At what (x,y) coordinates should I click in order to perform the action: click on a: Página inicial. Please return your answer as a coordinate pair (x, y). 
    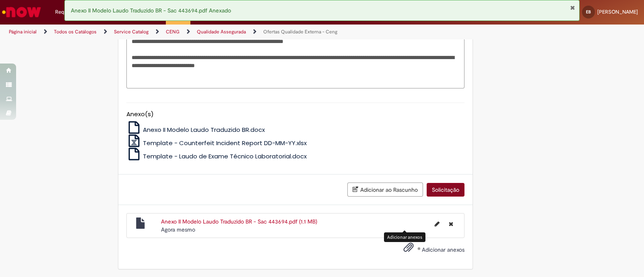
    Looking at the image, I should click on (22, 32).